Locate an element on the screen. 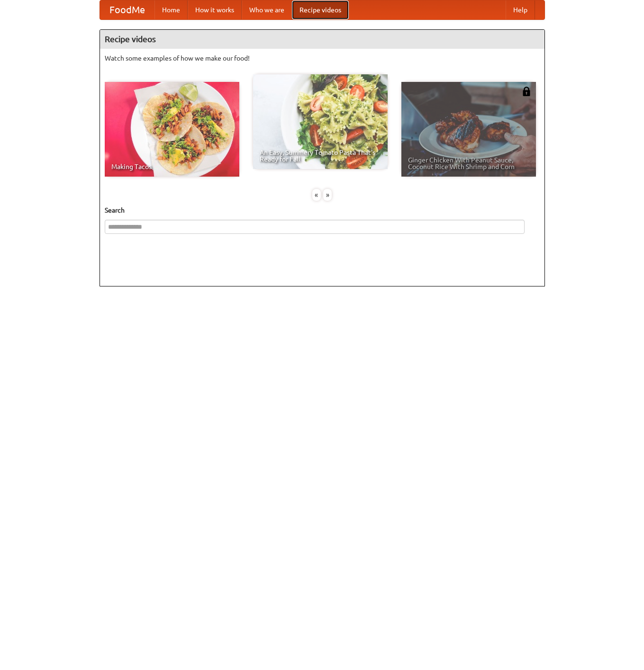 The height and width of the screenshot is (670, 644). a: Recipe videos is located at coordinates (321, 10).